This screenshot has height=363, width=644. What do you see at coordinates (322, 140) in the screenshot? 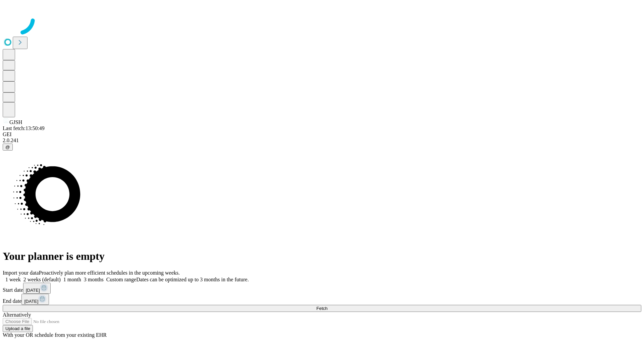
I see `div: 2.0.241` at bounding box center [322, 140].